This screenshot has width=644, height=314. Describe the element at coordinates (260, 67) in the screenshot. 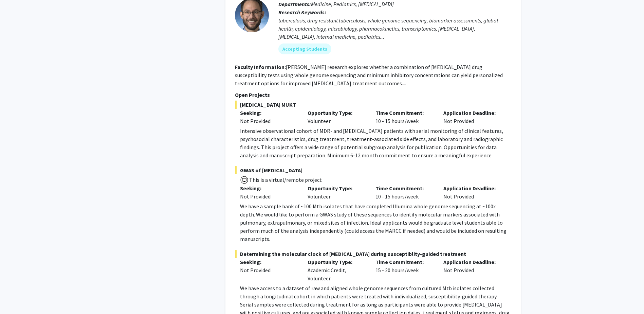

I see `b: Faculty Information:` at that location.